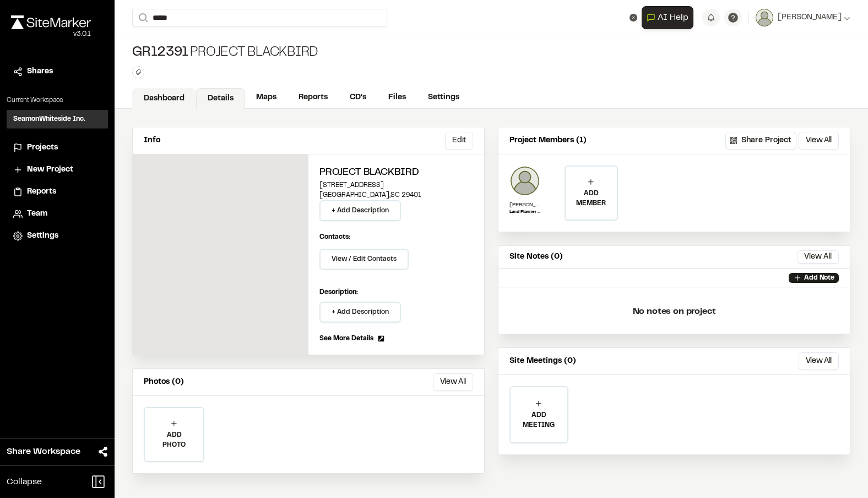 This screenshot has width=868, height=498. What do you see at coordinates (396, 173) in the screenshot?
I see `h2: Project Blackbird` at bounding box center [396, 173].